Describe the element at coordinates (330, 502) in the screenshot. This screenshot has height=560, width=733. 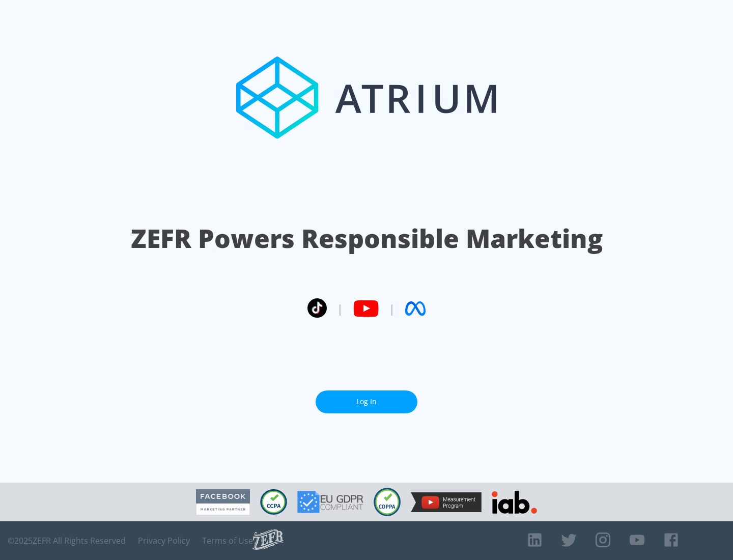
I see `img: GDPR Compliant` at that location.